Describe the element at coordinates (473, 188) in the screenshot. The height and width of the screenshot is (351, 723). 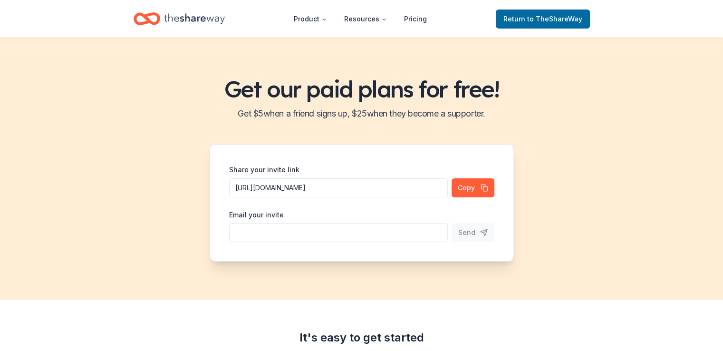
I see `button: Copy` at that location.